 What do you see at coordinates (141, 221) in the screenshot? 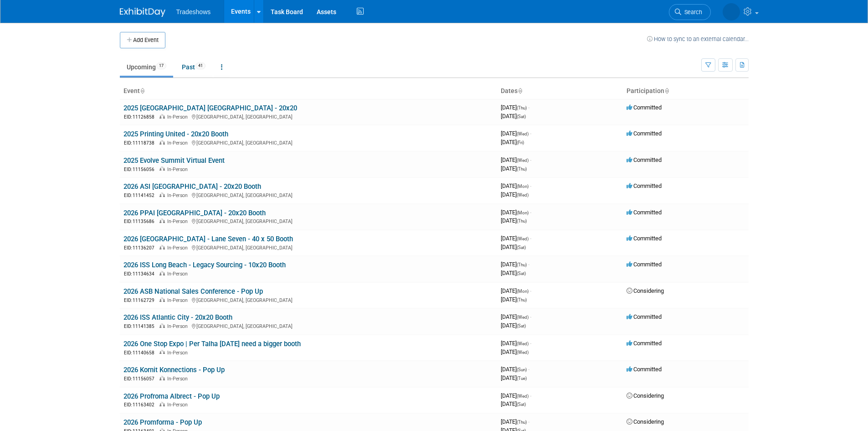
I see `span: EID: 11135686` at bounding box center [141, 221].